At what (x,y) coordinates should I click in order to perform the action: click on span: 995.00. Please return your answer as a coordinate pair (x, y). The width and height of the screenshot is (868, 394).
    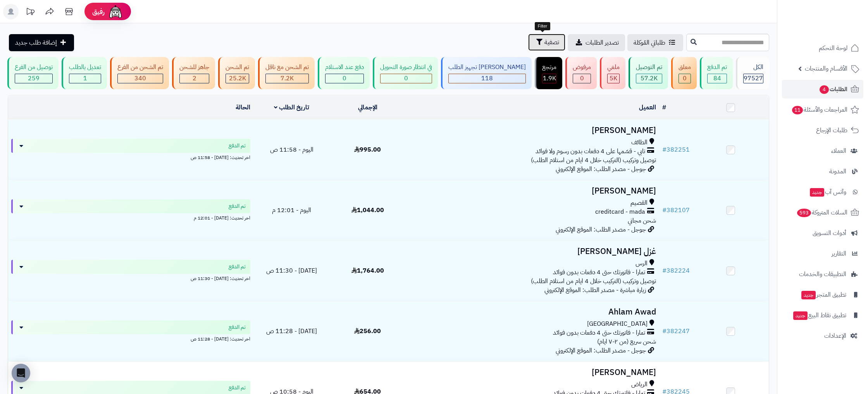
    Looking at the image, I should click on (367, 150).